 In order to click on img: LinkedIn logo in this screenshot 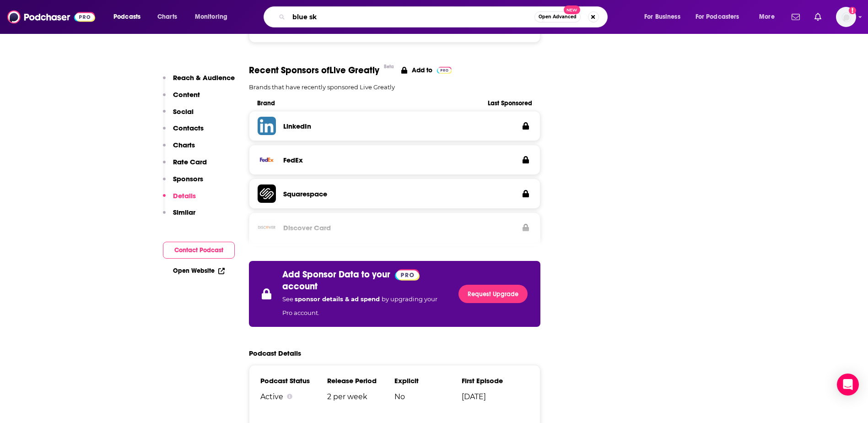, I will do `click(266, 126)`.